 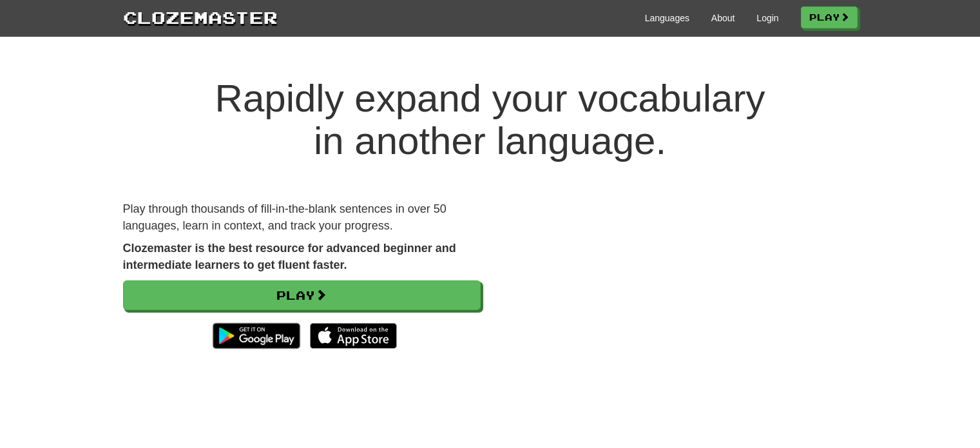 What do you see at coordinates (290, 257) in the screenshot?
I see `strong: Clozemaster is the best resource for advanced beginner and intermediate learners to get fluent fa...` at bounding box center [290, 257].